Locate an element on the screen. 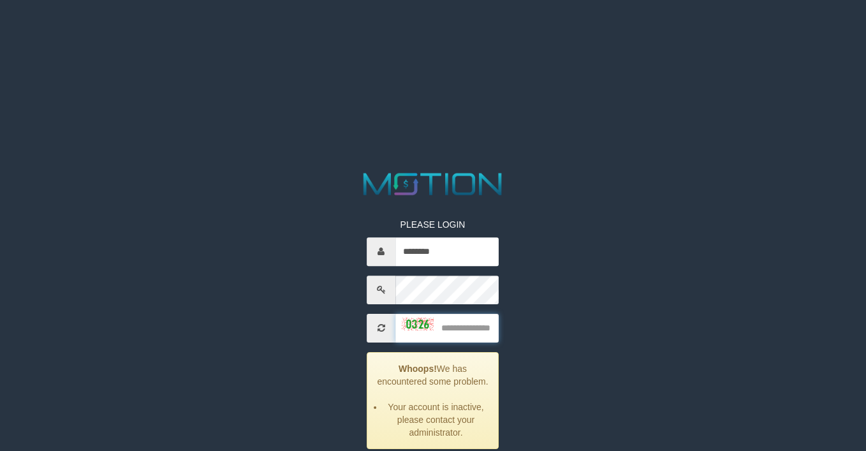  img: captcha is located at coordinates (418, 325).